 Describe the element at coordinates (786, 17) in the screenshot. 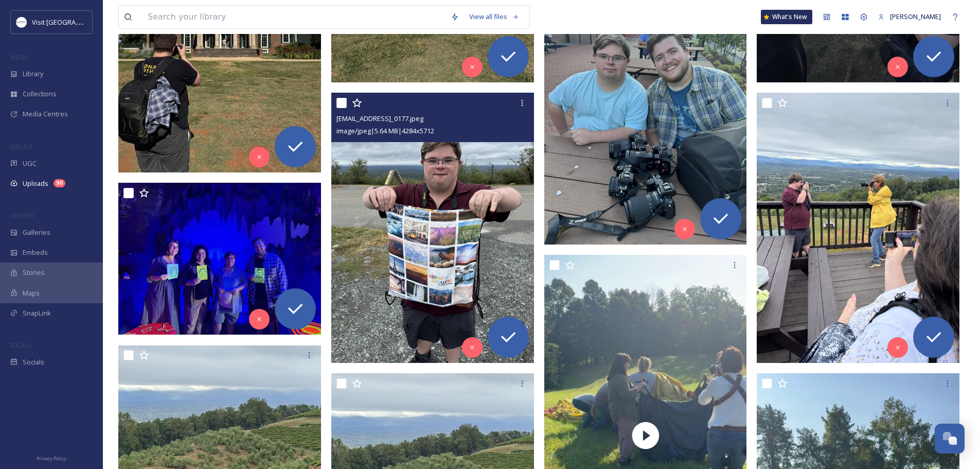

I see `a: What's New` at that location.